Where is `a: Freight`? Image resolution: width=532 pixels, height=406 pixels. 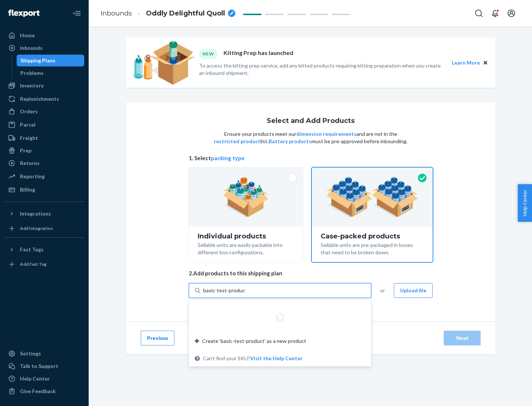
a: Freight is located at coordinates (44, 138).